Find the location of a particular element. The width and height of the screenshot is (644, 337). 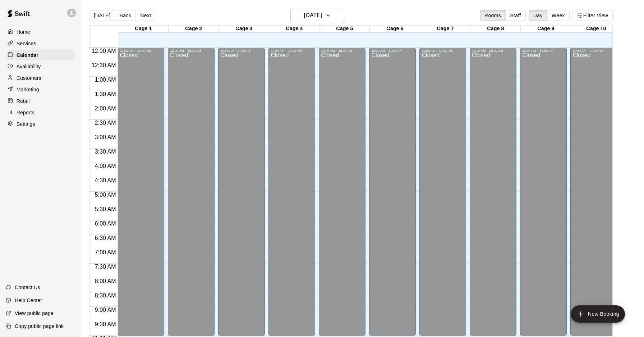

button: Day is located at coordinates (538, 15).